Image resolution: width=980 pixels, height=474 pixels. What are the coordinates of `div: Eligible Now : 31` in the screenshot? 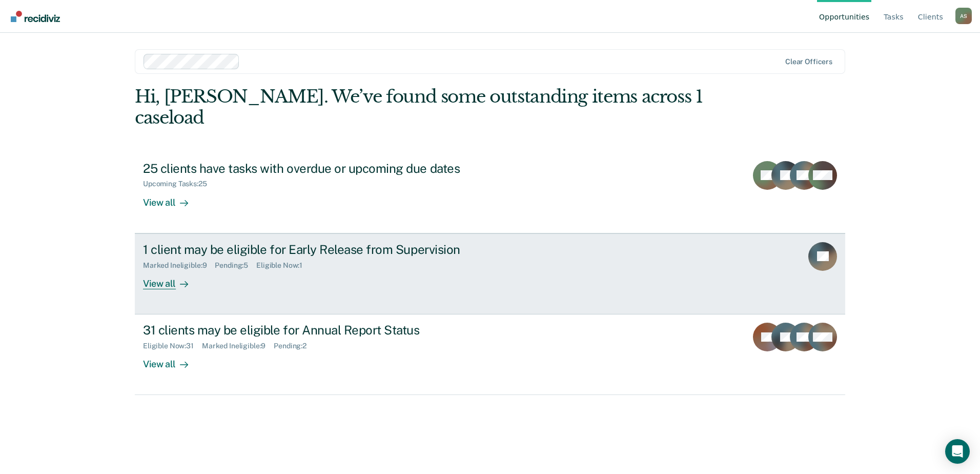 It's located at (172, 346).